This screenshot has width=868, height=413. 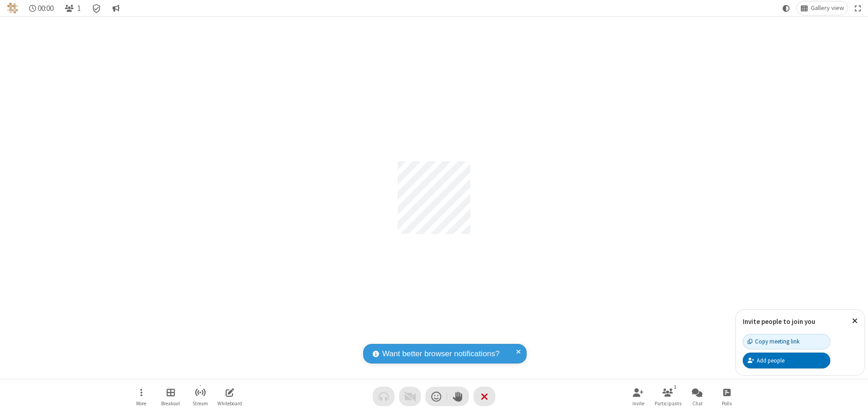 I want to click on button: Conversation, so click(x=116, y=8).